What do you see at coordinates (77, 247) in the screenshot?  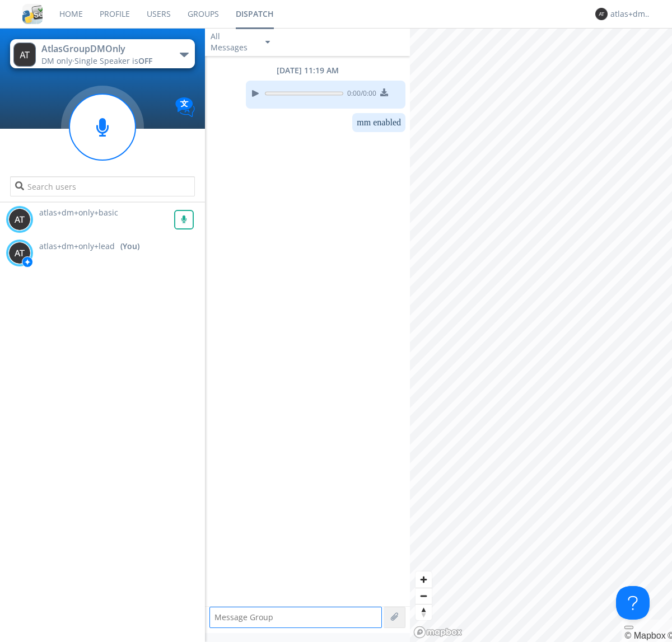 I see `span: atlas+dm+only+lead` at bounding box center [77, 247].